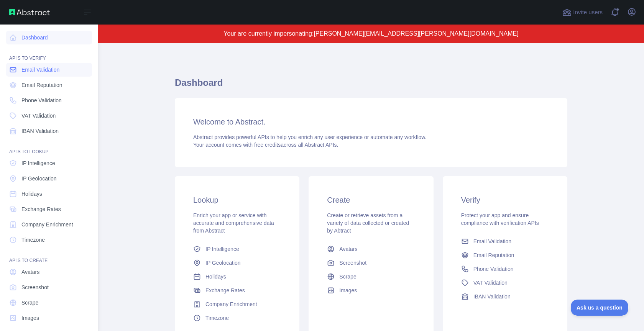 The width and height of the screenshot is (644, 331). Describe the element at coordinates (587, 12) in the screenshot. I see `span: Invite users` at that location.